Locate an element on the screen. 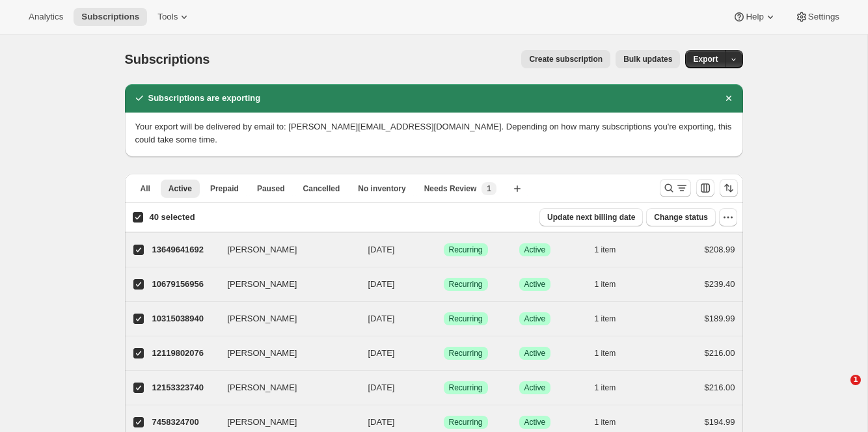 Image resolution: width=868 pixels, height=432 pixels. button: Help is located at coordinates (754, 17).